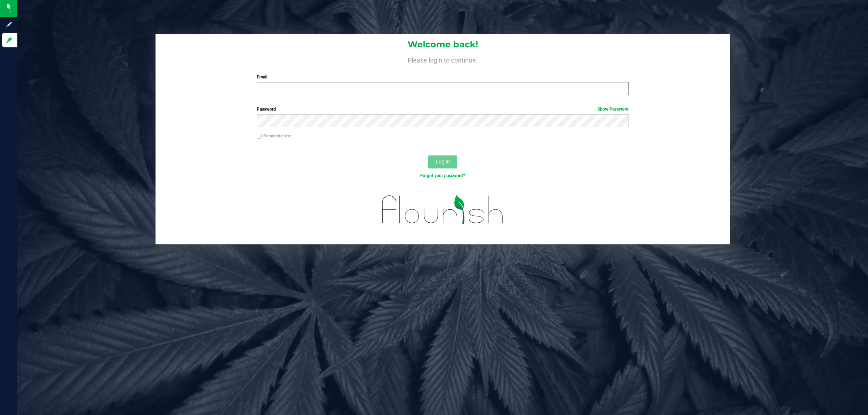 This screenshot has height=415, width=868. Describe the element at coordinates (260, 137) in the screenshot. I see `input: Remember me` at that location.